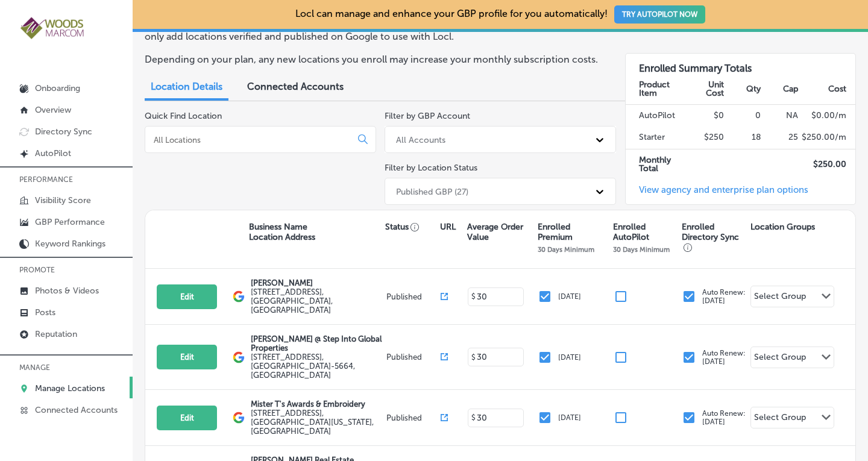 The image size is (868, 461). I want to click on td: 18, so click(743, 138).